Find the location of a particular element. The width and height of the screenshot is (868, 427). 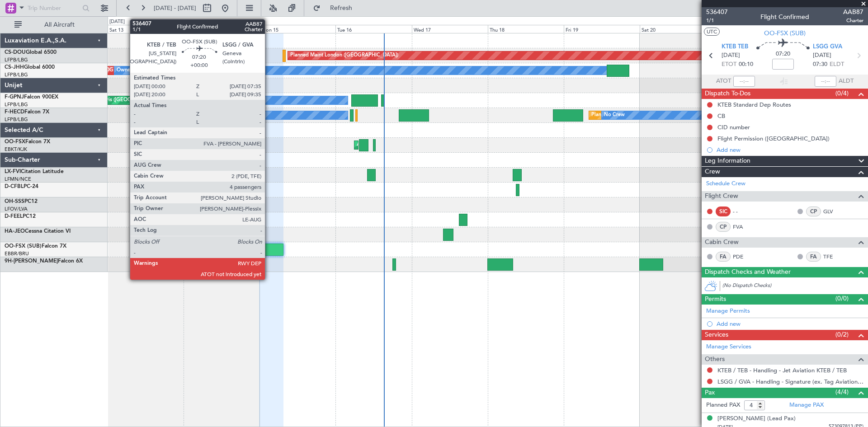

span: (0/4) is located at coordinates (842, 93).